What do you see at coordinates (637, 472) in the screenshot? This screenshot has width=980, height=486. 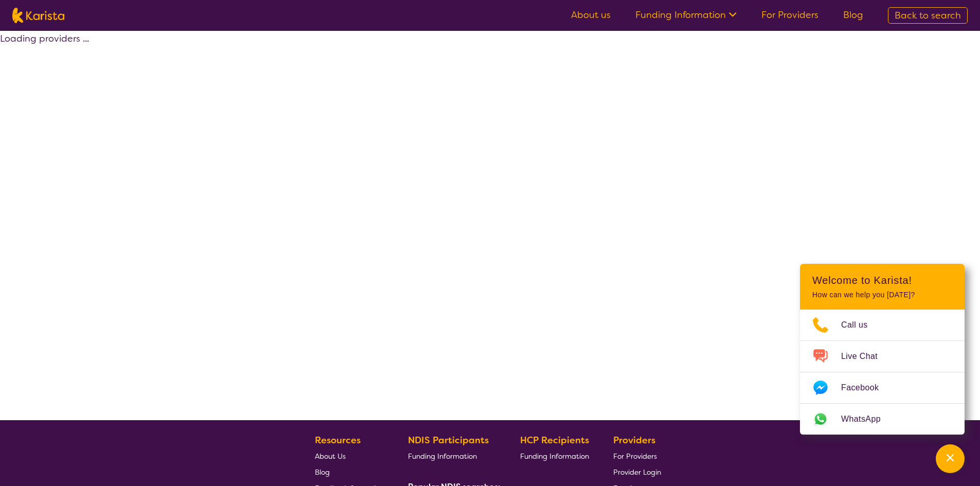 I see `span: Provider Login` at bounding box center [637, 472].